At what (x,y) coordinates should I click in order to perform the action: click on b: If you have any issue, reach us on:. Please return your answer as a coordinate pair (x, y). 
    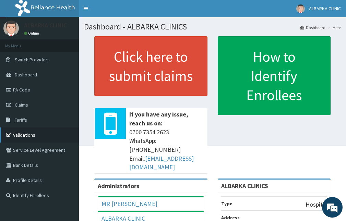
    Looking at the image, I should click on (159, 119).